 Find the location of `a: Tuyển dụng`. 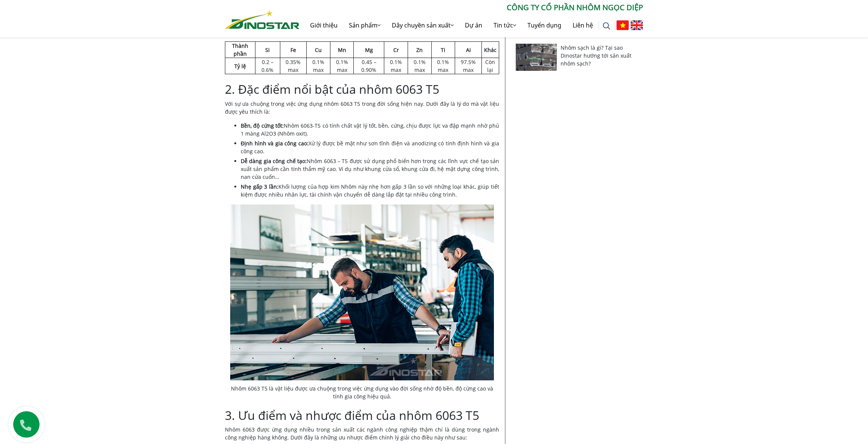

a: Tuyển dụng is located at coordinates (544, 26).